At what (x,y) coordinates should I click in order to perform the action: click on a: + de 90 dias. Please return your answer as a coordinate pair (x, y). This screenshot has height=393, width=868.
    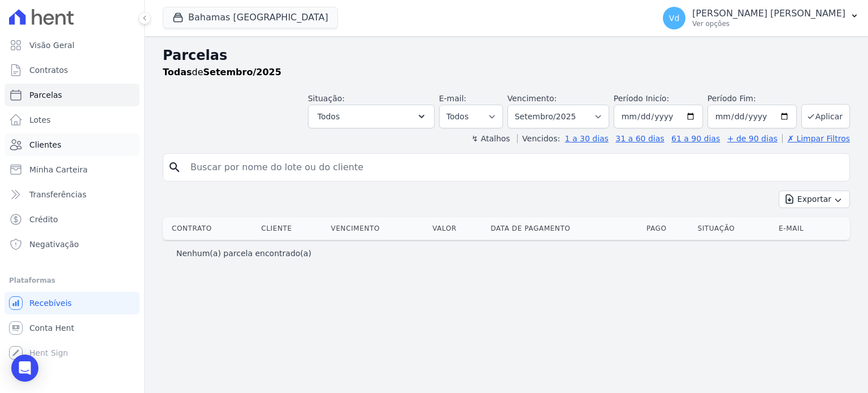
    Looking at the image, I should click on (753, 139).